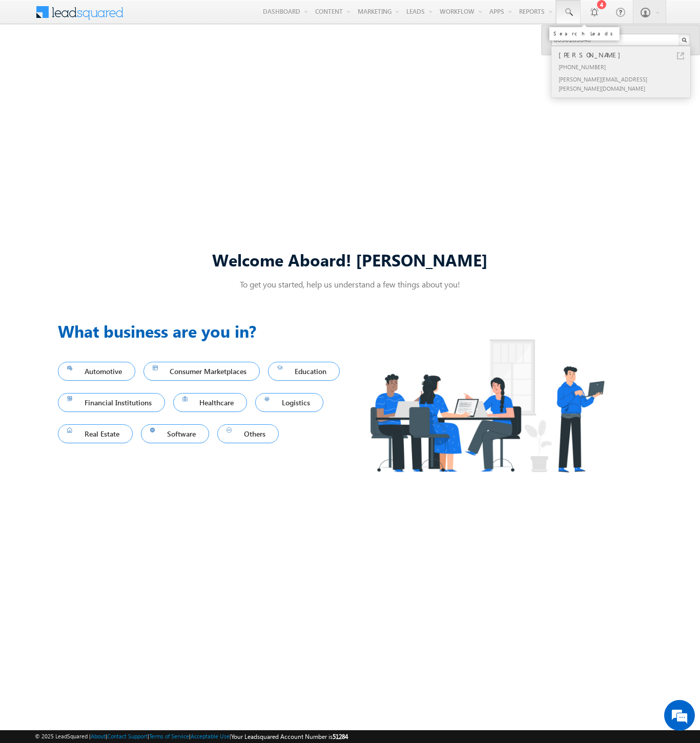  What do you see at coordinates (169, 736) in the screenshot?
I see `a: Terms of Service` at bounding box center [169, 736].